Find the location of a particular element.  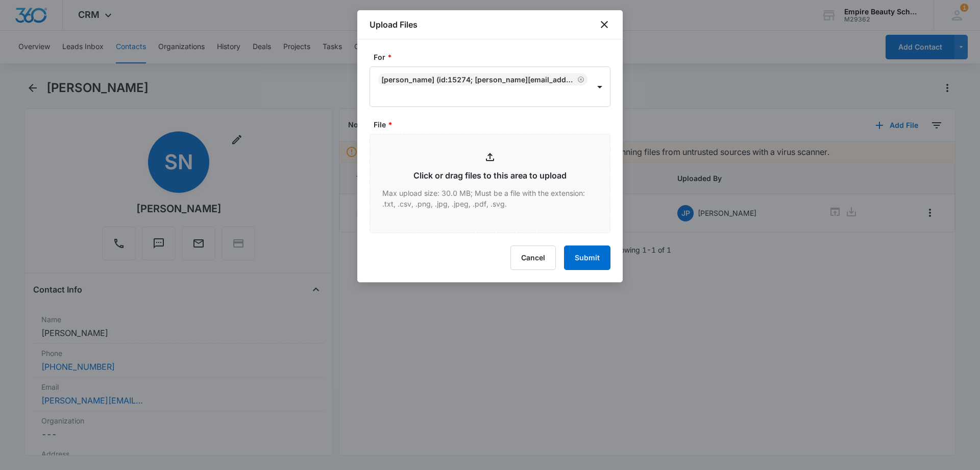

h1: Upload Files is located at coordinates (393, 24).